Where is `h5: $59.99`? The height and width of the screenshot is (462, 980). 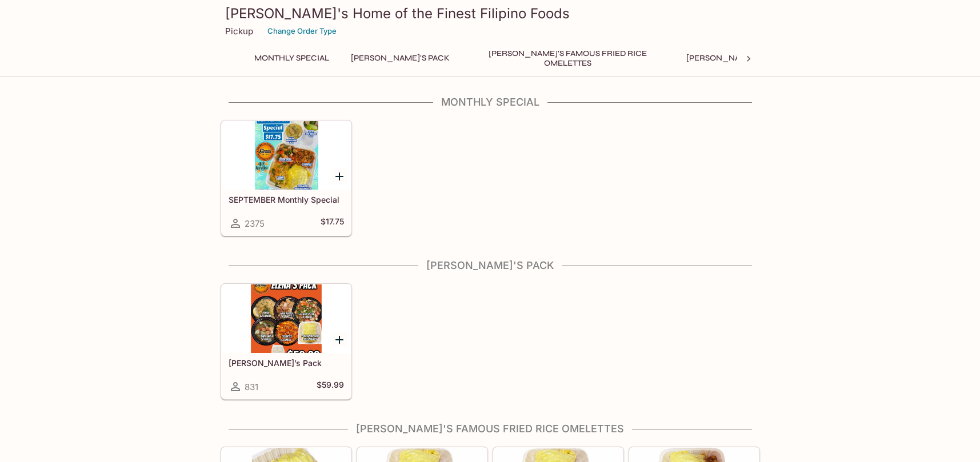 h5: $59.99 is located at coordinates (330, 387).